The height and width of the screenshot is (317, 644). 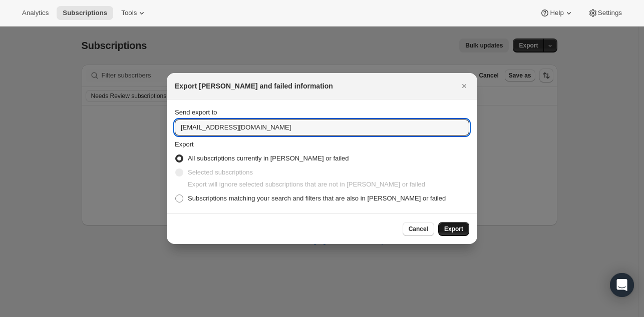 What do you see at coordinates (196, 112) in the screenshot?
I see `span: Send export to` at bounding box center [196, 112].